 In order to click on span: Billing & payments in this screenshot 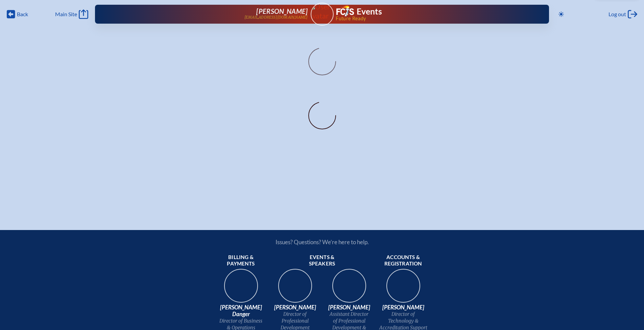, I will do `click(241, 260)`.